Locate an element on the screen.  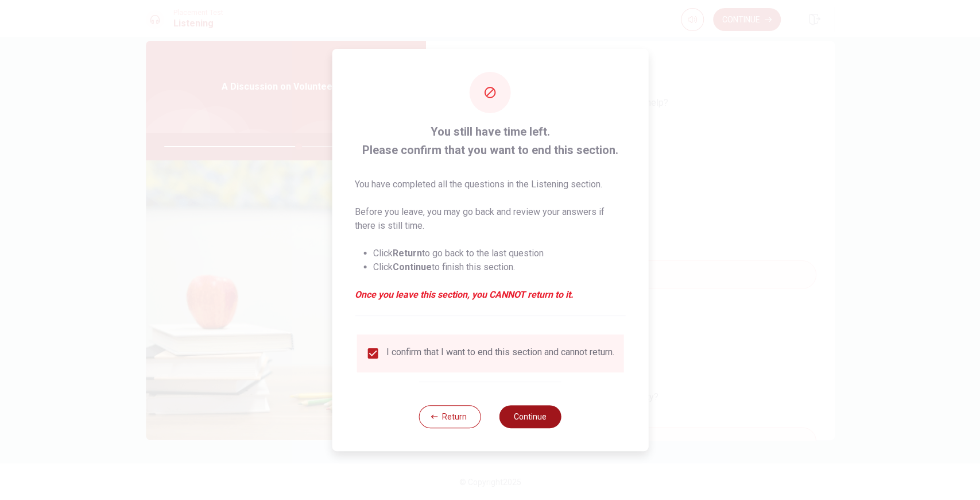
button: Continue is located at coordinates (531, 416).